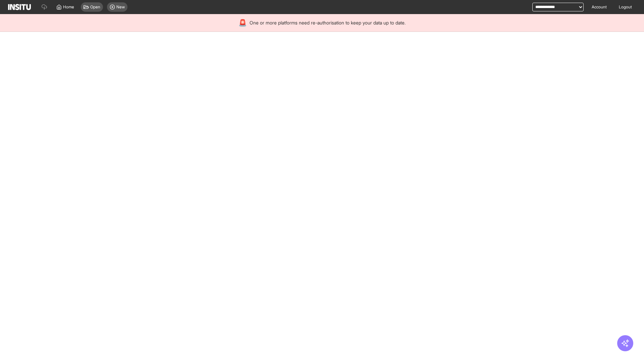  I want to click on span: Open, so click(95, 7).